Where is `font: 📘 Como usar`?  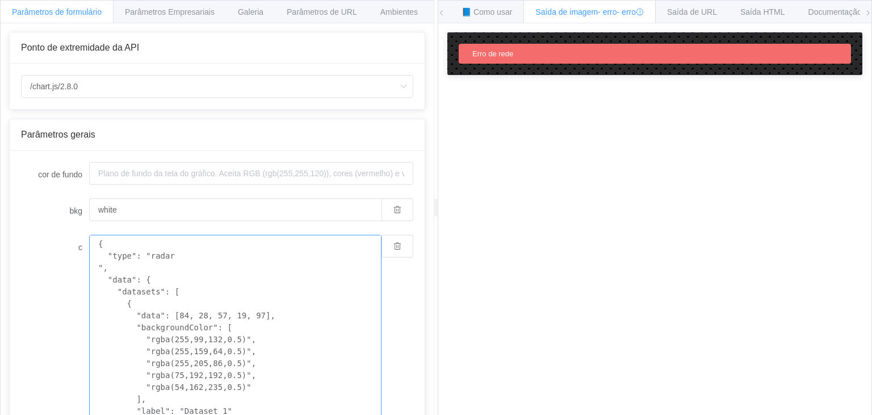
font: 📘 Como usar is located at coordinates (487, 12).